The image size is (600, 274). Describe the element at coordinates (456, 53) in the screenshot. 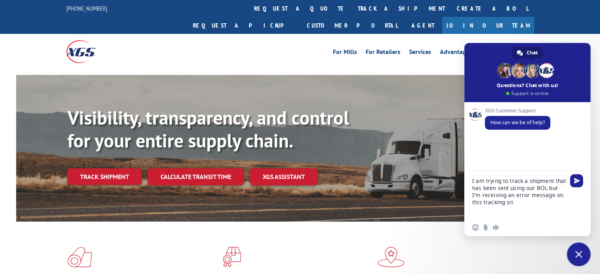

I see `a: Advantages` at that location.